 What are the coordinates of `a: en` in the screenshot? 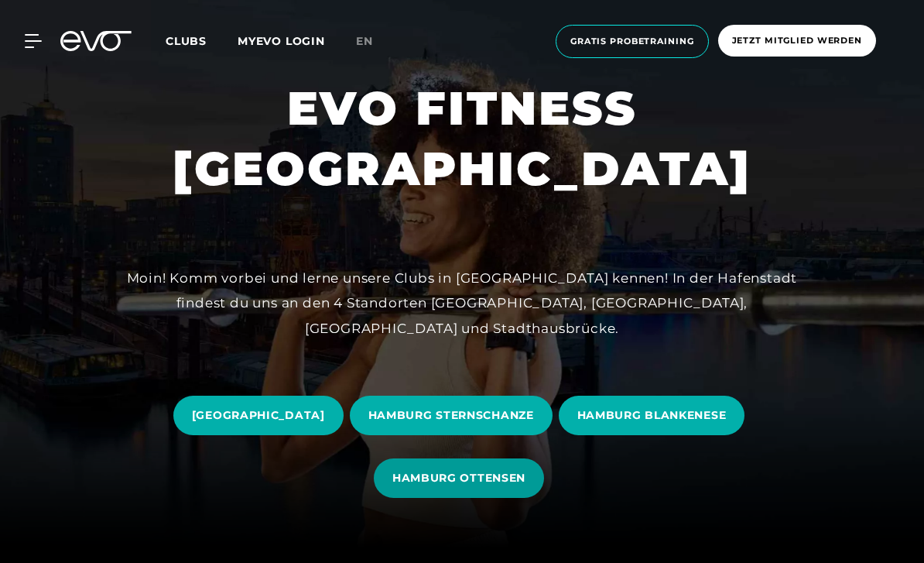 It's located at (374, 41).